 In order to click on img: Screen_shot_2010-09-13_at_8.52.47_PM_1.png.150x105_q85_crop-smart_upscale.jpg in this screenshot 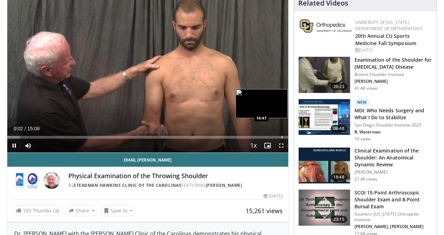, I will do `click(325, 75)`.